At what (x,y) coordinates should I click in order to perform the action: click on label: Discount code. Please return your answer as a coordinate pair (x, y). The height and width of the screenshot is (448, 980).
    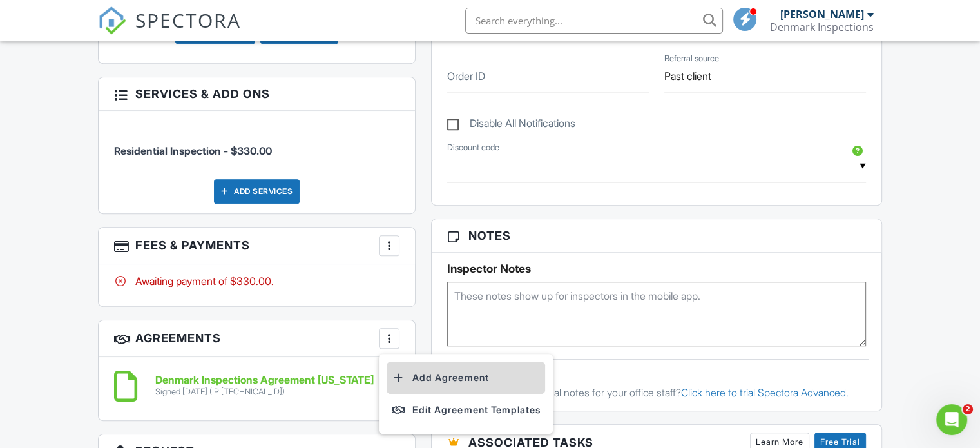
    Looking at the image, I should click on (473, 148).